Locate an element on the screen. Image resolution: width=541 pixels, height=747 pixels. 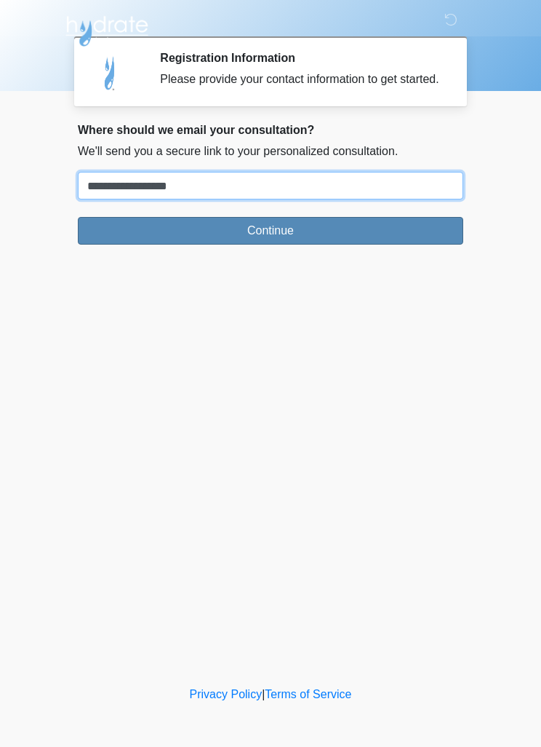
img: Hydrate IV Bar - Scottsdale Logo is located at coordinates (107, 29).